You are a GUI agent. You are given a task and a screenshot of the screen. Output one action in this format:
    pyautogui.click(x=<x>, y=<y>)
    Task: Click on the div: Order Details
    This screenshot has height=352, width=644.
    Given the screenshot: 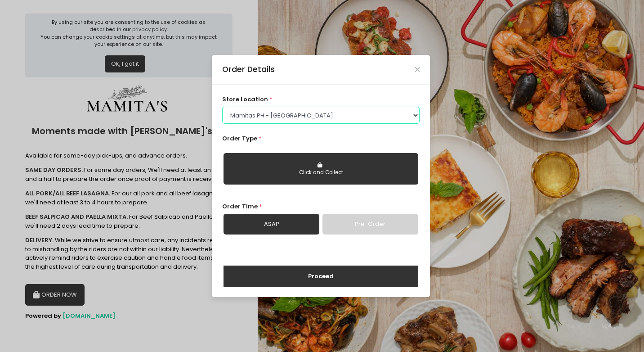 What is the action you would take?
    pyautogui.click(x=248, y=69)
    